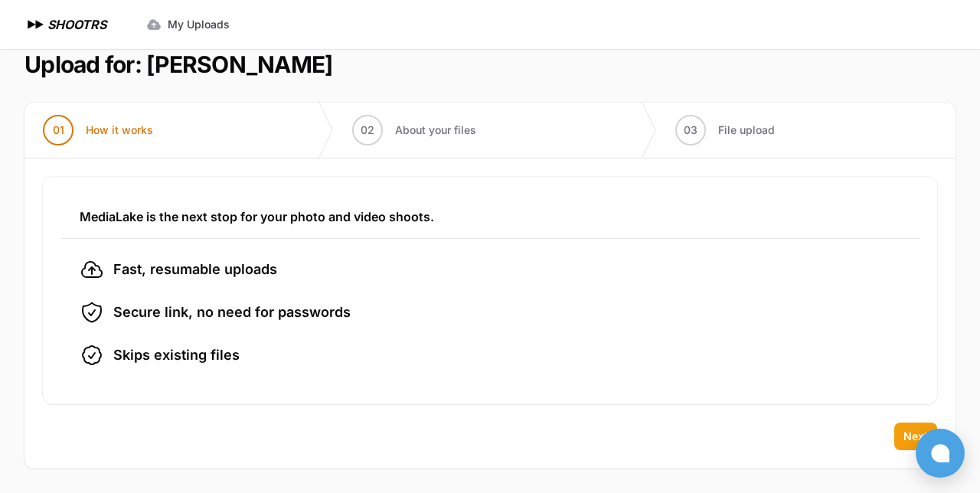  Describe the element at coordinates (58, 130) in the screenshot. I see `span: 01` at that location.